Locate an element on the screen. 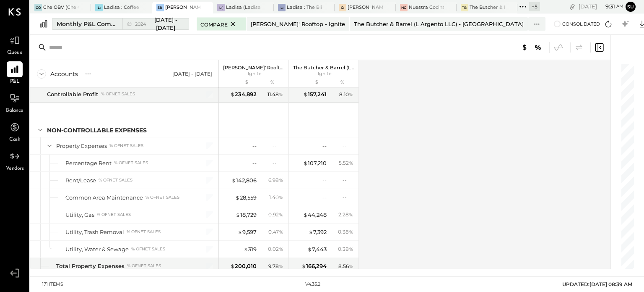 The height and width of the screenshot is (292, 644). a: Cash is located at coordinates (15, 131).